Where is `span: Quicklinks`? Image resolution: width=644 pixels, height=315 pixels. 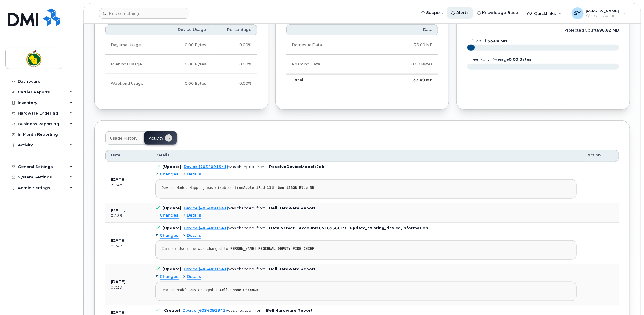
span: Quicklinks is located at coordinates (545, 14).